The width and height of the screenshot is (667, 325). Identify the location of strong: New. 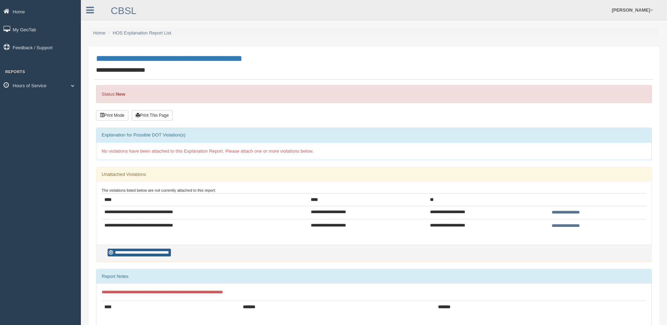
(120, 94).